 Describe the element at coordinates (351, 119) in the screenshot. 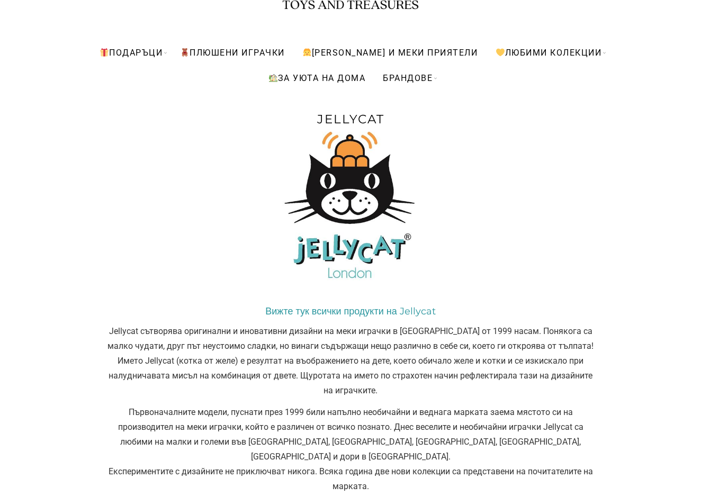

I see `h1: Jellycat` at that location.